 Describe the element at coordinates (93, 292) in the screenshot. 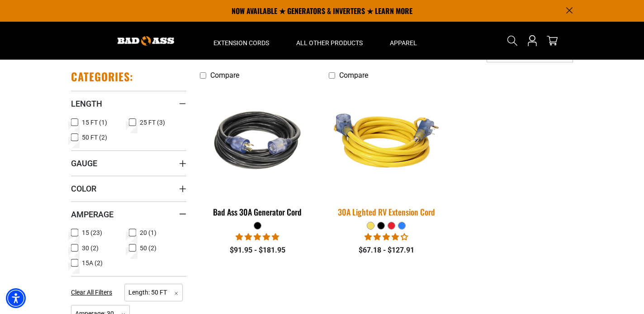

I see `a: Clear All Filters` at that location.